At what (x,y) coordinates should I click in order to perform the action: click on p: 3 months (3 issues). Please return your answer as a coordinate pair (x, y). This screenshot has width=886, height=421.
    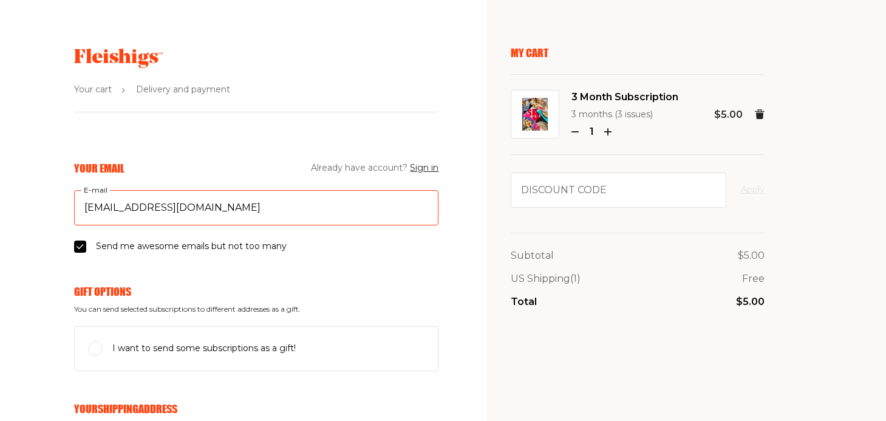
    Looking at the image, I should click on (625, 115).